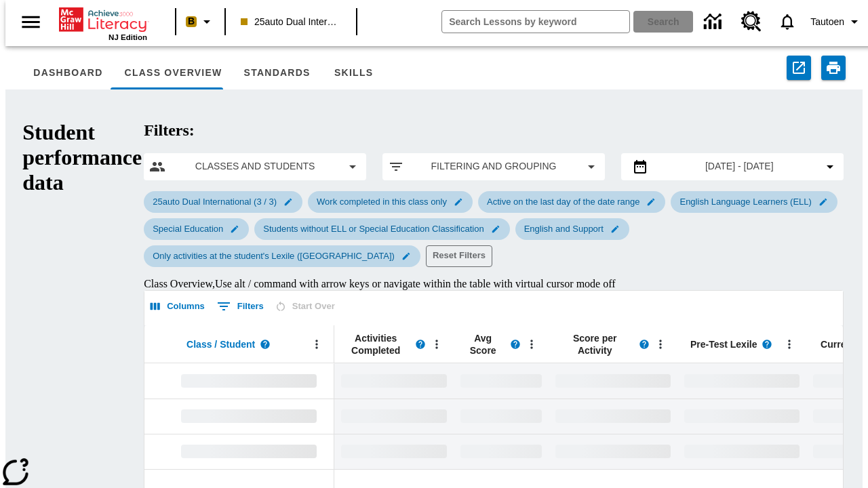 Image resolution: width=868 pixels, height=488 pixels. What do you see at coordinates (240, 306) in the screenshot?
I see `button: Show filters` at bounding box center [240, 306].